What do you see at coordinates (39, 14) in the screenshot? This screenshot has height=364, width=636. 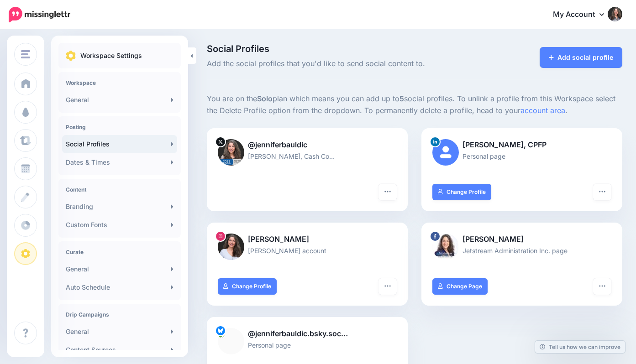 I see `img: Missinglettr` at bounding box center [39, 14].